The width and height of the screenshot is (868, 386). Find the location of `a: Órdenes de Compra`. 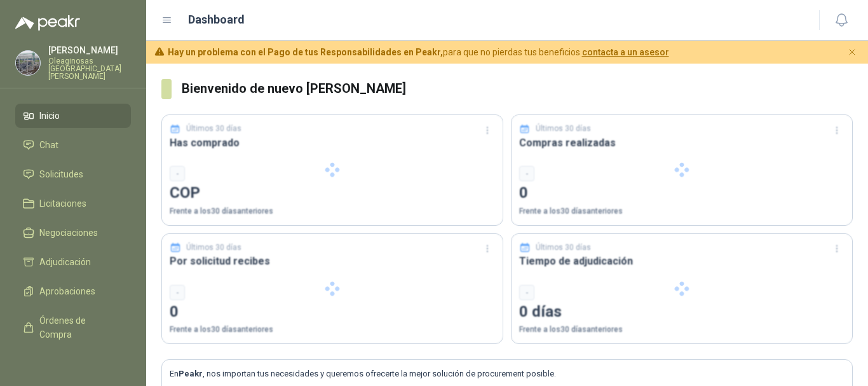

a: Órdenes de Compra is located at coordinates (73, 328).